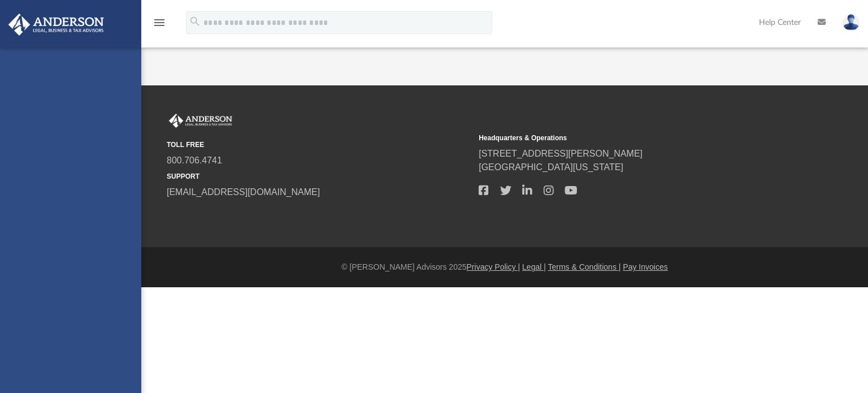 The image size is (868, 393). Describe the element at coordinates (493, 267) in the screenshot. I see `a: Privacy Policy |` at that location.